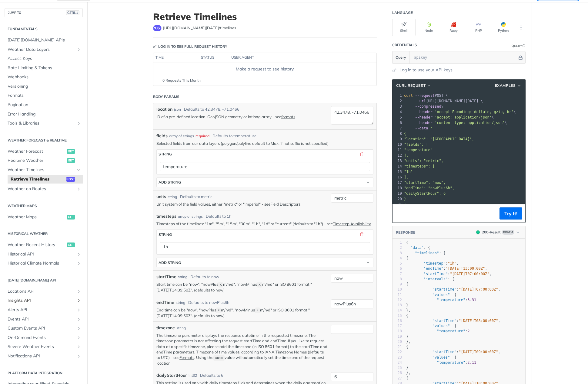 The height and width of the screenshot is (384, 588). What do you see at coordinates (403, 28) in the screenshot?
I see `button: Shell` at bounding box center [403, 28].